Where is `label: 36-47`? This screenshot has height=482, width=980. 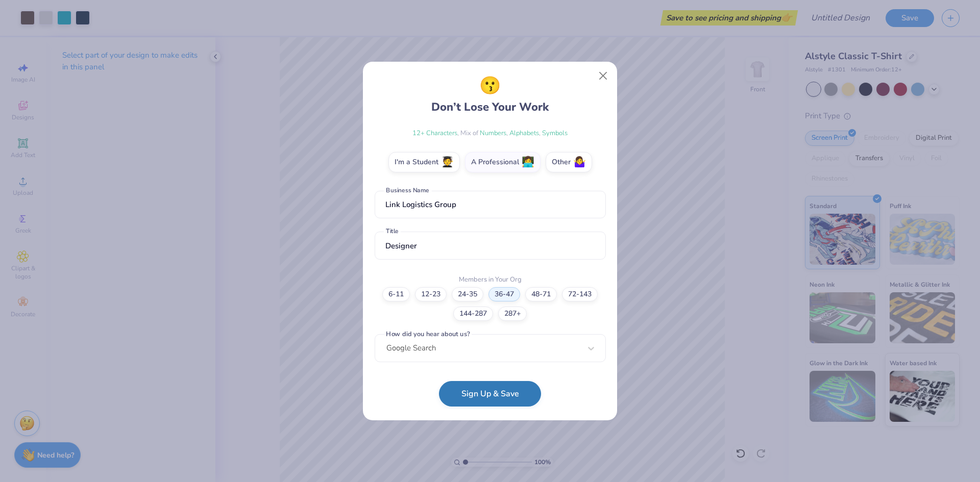 label: 36-47 is located at coordinates (504, 295).